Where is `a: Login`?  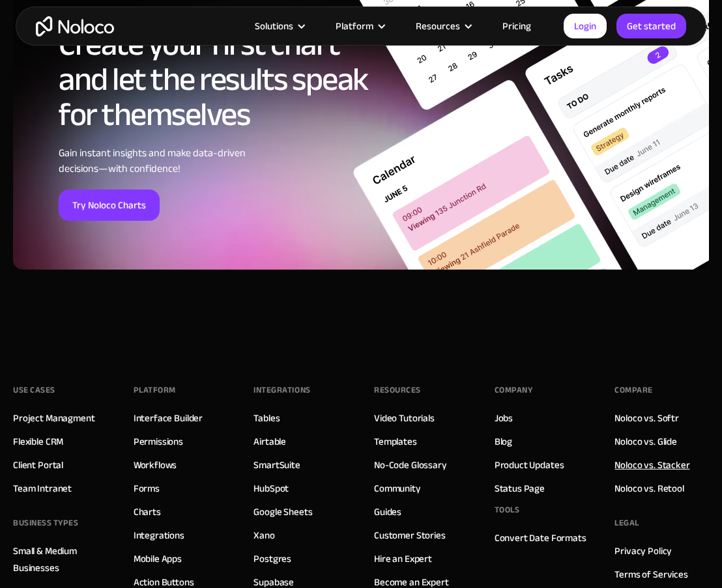
a: Login is located at coordinates (585, 26).